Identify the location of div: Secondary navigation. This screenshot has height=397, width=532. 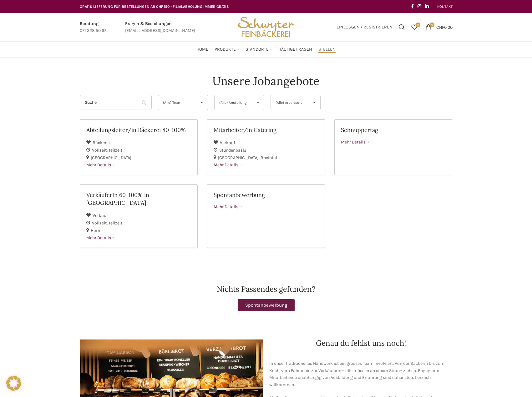
(445, 7).